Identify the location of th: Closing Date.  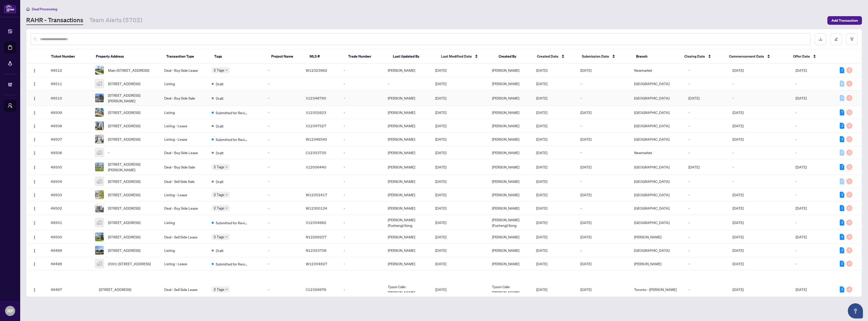
(703, 57).